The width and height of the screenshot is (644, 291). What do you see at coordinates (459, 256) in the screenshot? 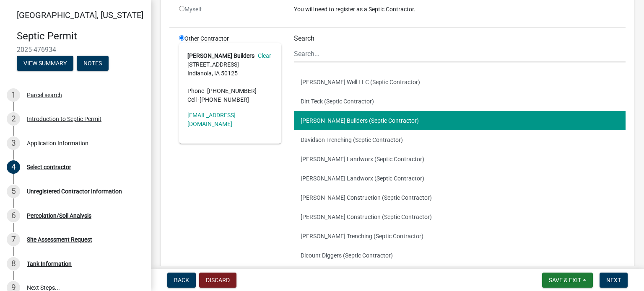
I see `button: Dicount Diggers (Septic Contractor)` at bounding box center [459, 256].